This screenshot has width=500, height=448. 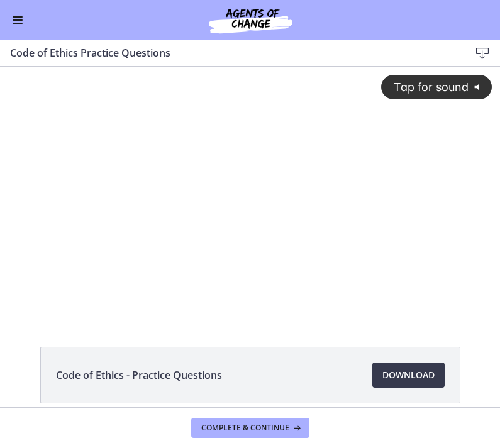 I want to click on a: Download, so click(x=408, y=375).